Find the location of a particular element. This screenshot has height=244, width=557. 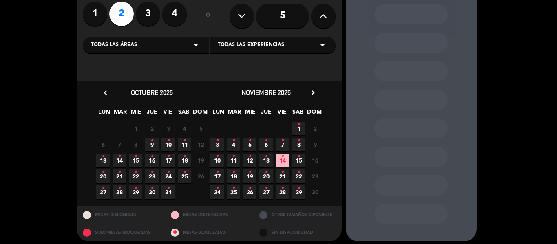

div: ó is located at coordinates (208, 16).